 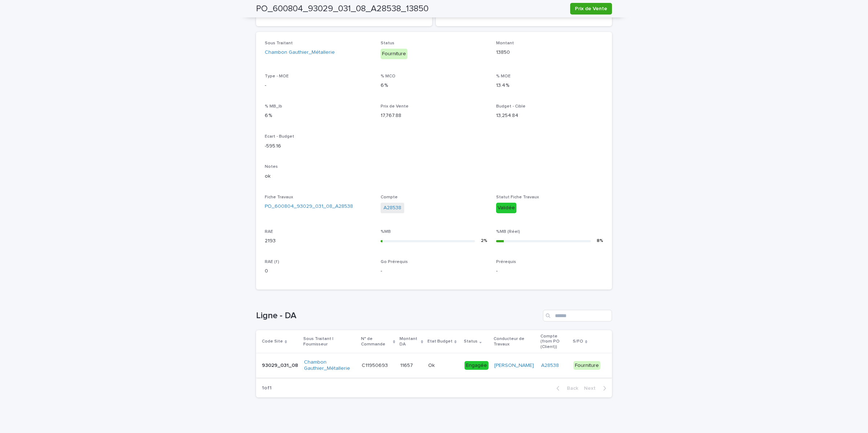 What do you see at coordinates (272, 261) in the screenshot?
I see `span: RAE (f)` at bounding box center [272, 261].